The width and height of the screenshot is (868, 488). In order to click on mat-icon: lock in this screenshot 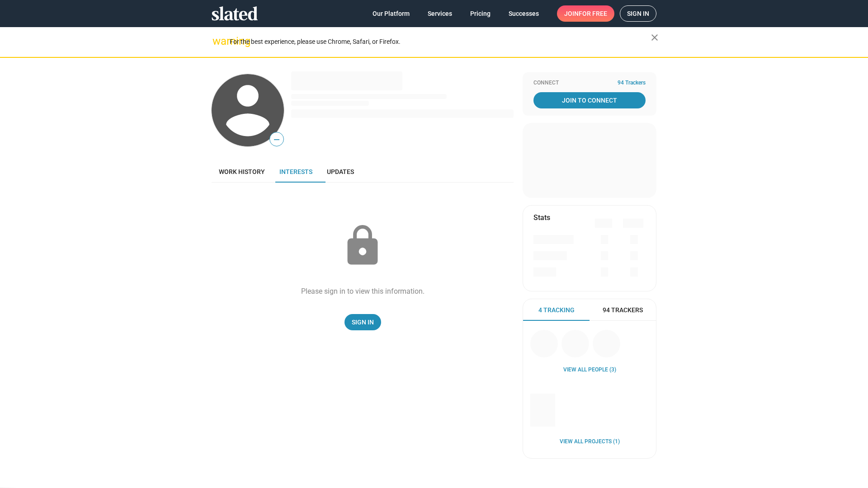, I will do `click(362, 246)`.